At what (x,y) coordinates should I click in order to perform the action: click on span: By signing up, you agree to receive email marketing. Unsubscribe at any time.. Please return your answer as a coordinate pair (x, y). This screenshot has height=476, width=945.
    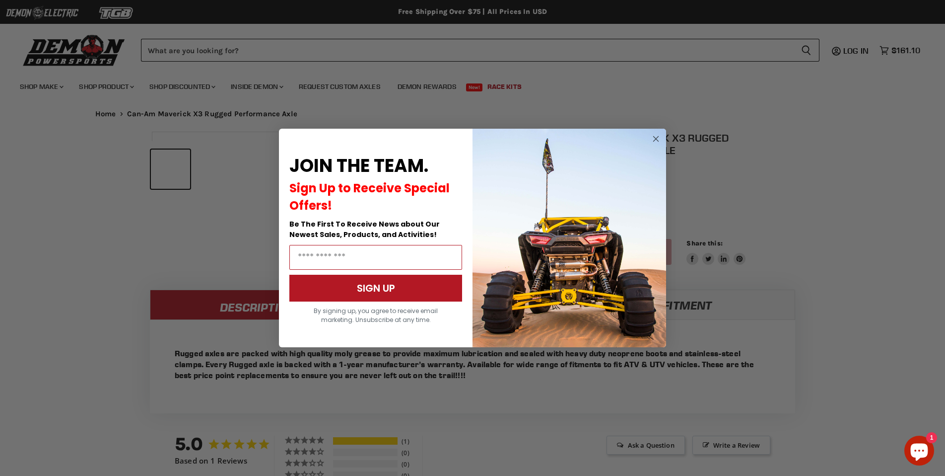
    Looking at the image, I should click on (376, 315).